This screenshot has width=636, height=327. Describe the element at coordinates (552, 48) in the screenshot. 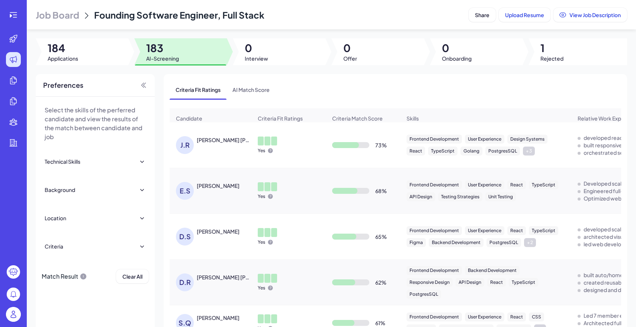

I see `span: 1` at that location.